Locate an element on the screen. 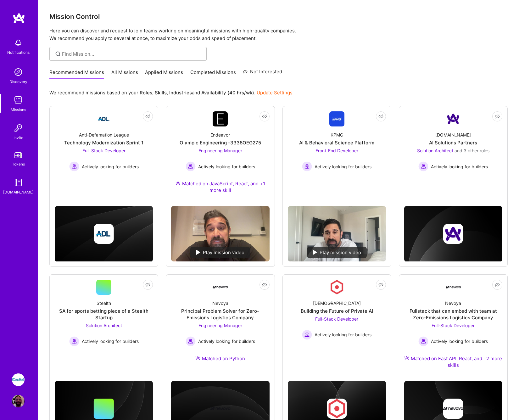  div: SA for sports betting piece of a Stealth Startup is located at coordinates (104, 314).